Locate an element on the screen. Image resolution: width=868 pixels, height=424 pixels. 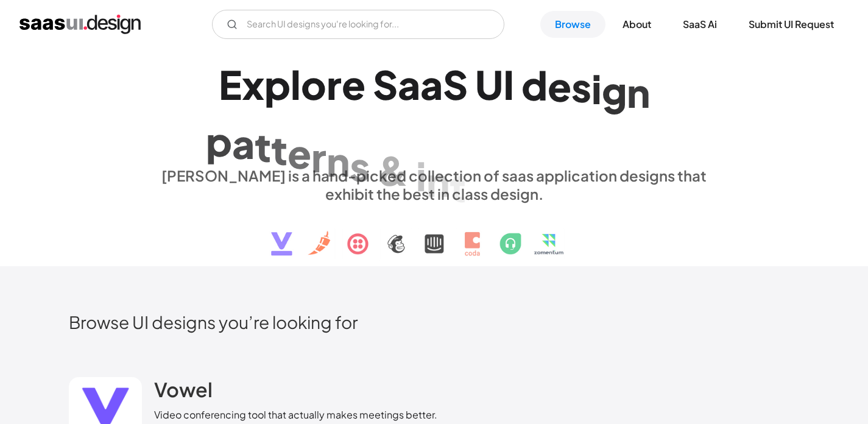
a: Browse is located at coordinates (573, 24).